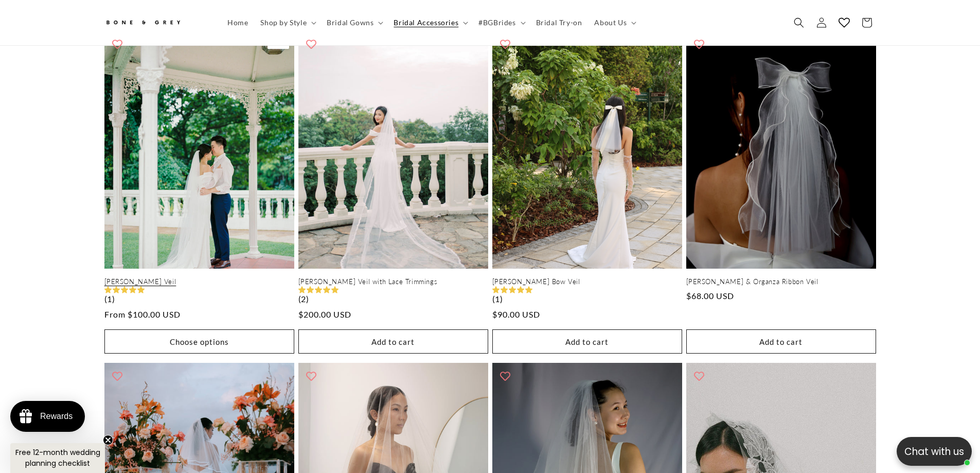 Image resolution: width=980 pixels, height=473 pixels. What do you see at coordinates (559, 23) in the screenshot?
I see `a: Bridal Try-on` at bounding box center [559, 23].